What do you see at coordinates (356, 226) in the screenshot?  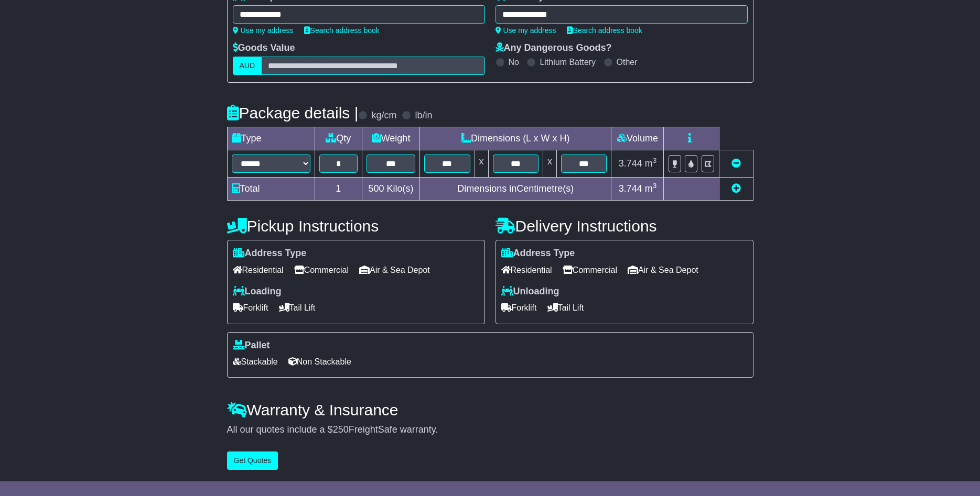 I see `h4: Pickup Instructions` at bounding box center [356, 226].